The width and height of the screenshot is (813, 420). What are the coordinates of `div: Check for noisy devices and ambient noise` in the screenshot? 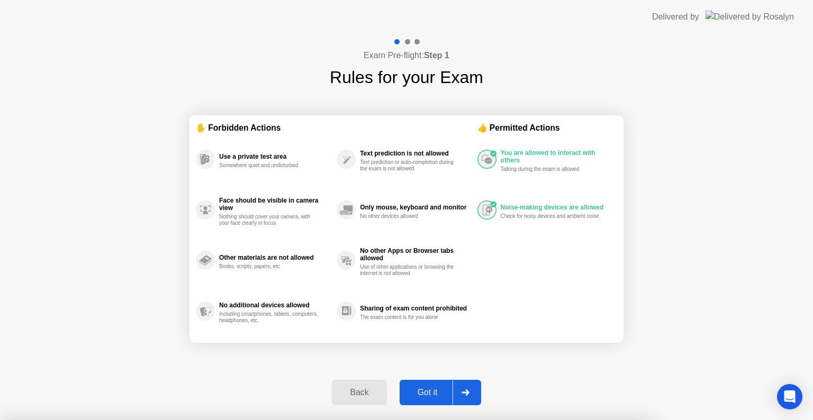 It's located at (550, 216).